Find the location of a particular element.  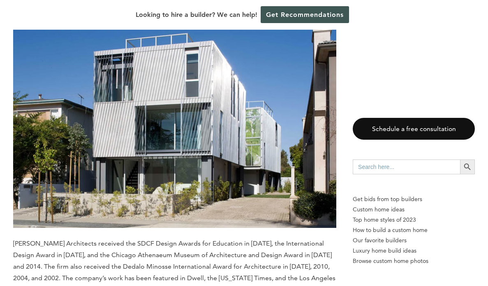

a: Get Recommendations is located at coordinates (305, 14).